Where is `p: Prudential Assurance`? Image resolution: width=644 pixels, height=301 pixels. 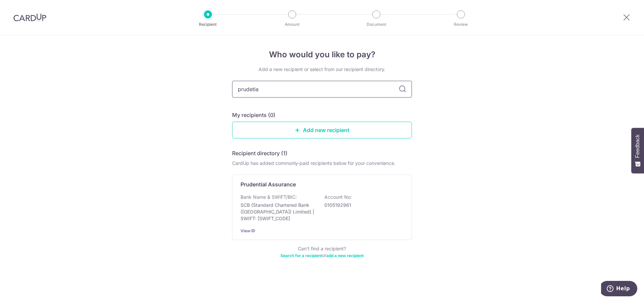
p: Prudential Assurance is located at coordinates (268, 184).